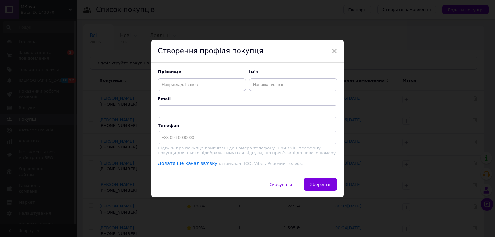 The image size is (495, 237). Describe the element at coordinates (320, 184) in the screenshot. I see `span: Зберегти` at that location.